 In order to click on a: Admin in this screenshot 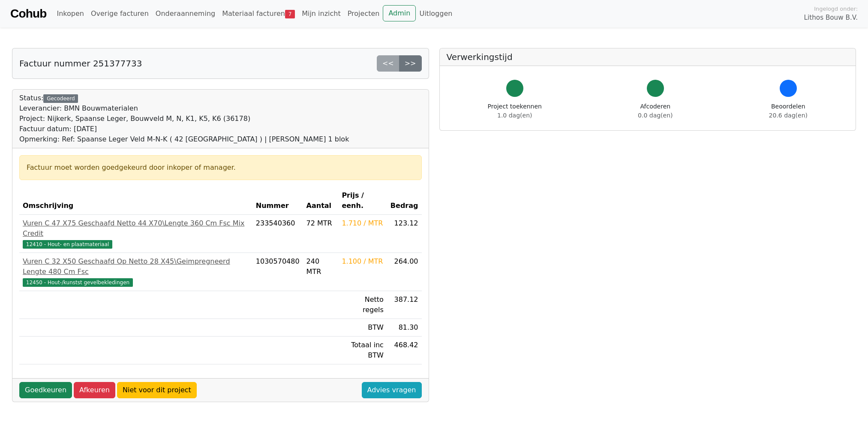, I will do `click(399, 13)`.